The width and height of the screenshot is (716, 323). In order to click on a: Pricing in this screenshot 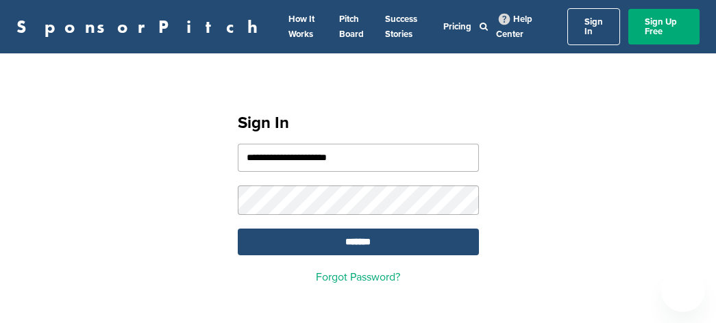, I will do `click(457, 27)`.